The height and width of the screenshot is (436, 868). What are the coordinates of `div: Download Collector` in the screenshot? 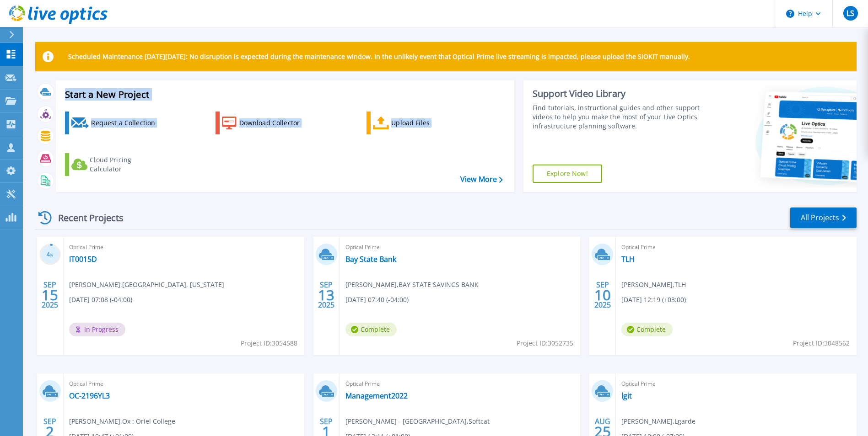 It's located at (276, 123).